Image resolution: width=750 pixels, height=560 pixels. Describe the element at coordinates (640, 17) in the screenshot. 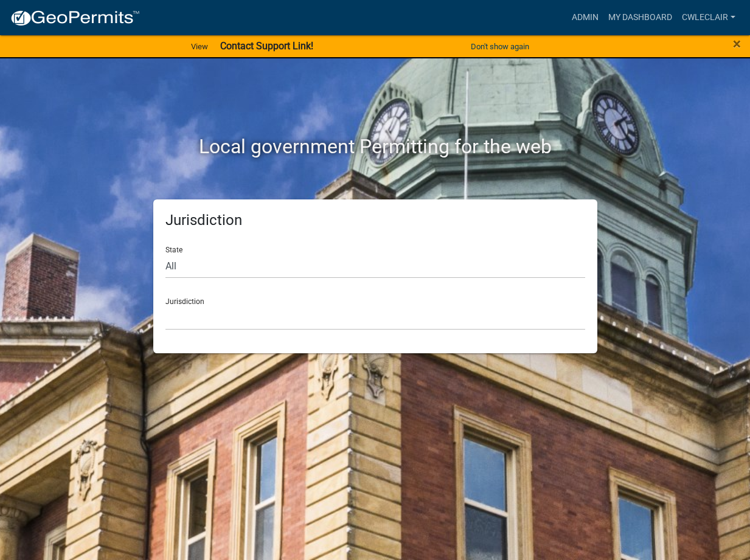

I see `a: My Dashboard` at that location.